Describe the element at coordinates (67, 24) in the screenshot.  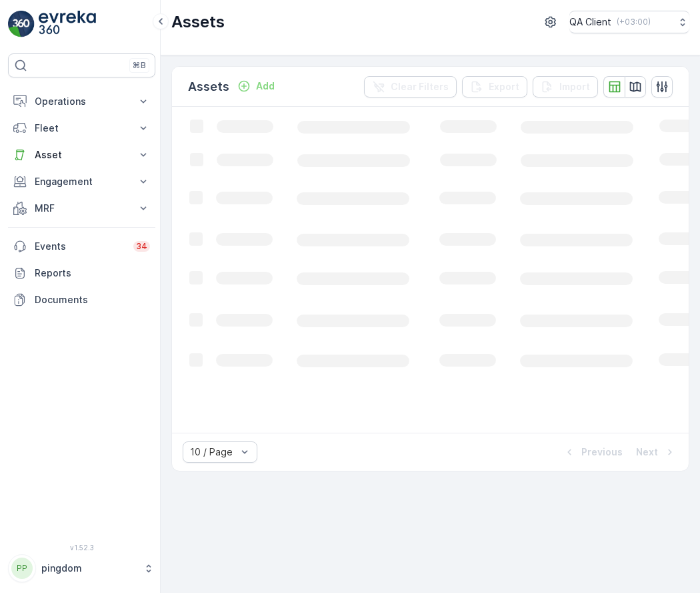
I see `img: logo_light-DOdMpM7g.png` at that location.